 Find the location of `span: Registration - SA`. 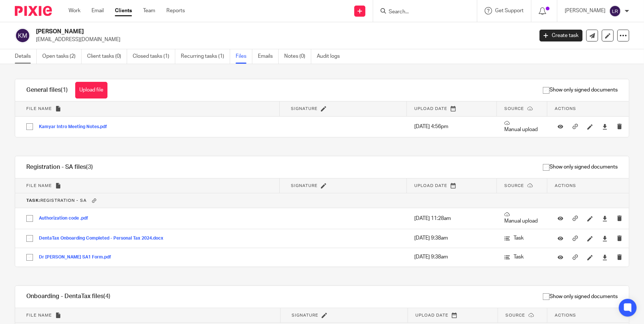

span: Registration - SA is located at coordinates (56, 200).